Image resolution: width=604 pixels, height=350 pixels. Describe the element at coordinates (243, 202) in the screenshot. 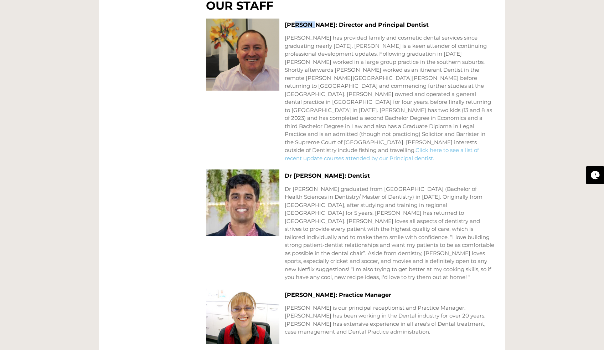

I see `img: Dr Arjun Nagasandra` at that location.